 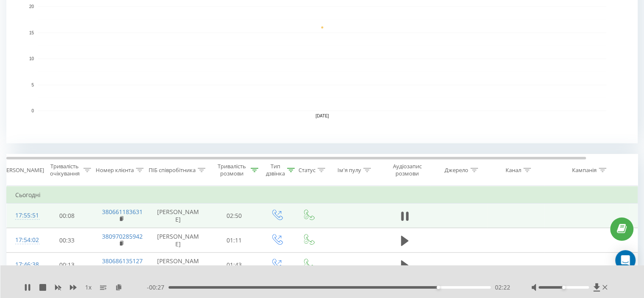 What do you see at coordinates (24, 240) in the screenshot?
I see `div: 17:54:02` at bounding box center [24, 240].